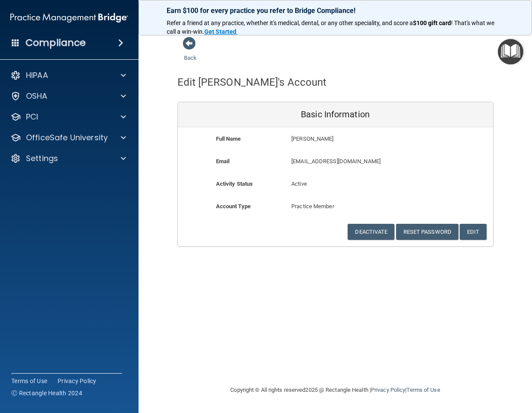 Image resolution: width=532 pixels, height=413 pixels. What do you see at coordinates (371, 232) in the screenshot?
I see `button: Deactivate` at bounding box center [371, 232].